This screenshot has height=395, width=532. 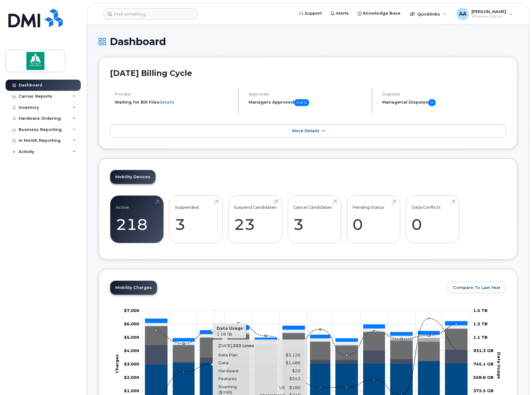 I want to click on h4: Approvals, so click(x=308, y=94).